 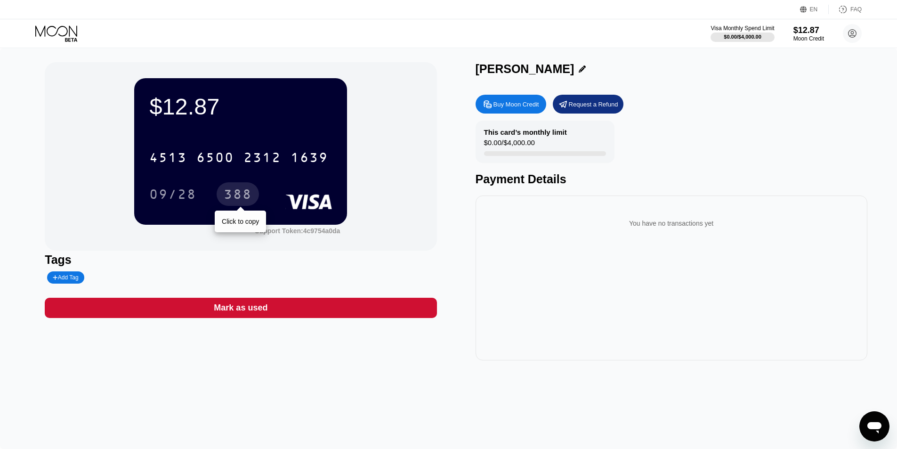 I want to click on div: Visa Monthly Spend Limit, so click(x=742, y=28).